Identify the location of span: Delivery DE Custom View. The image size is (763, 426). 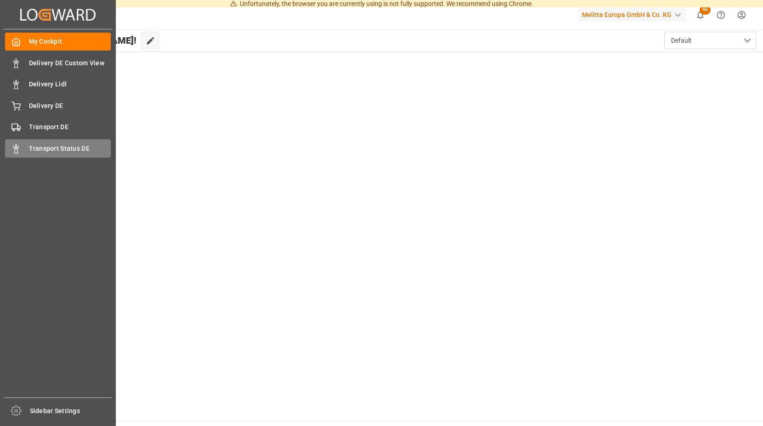
(70, 63).